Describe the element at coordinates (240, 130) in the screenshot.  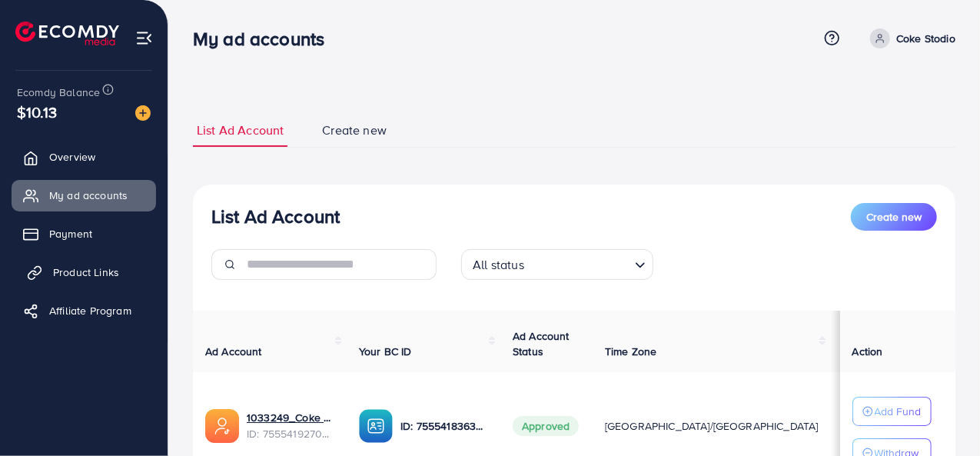
I see `span: List Ad Account` at that location.